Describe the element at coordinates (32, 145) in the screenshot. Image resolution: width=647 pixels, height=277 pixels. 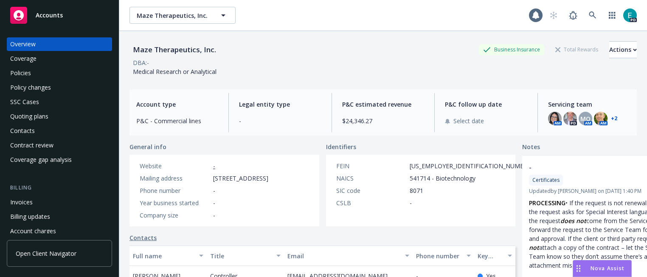
I see `div: Contract review` at that location.